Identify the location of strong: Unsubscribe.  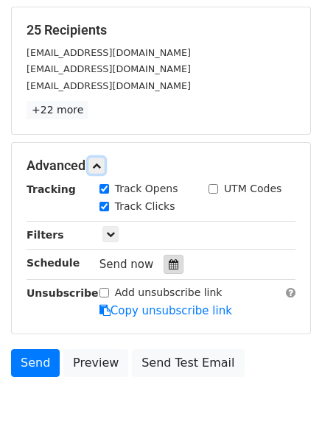
(63, 293).